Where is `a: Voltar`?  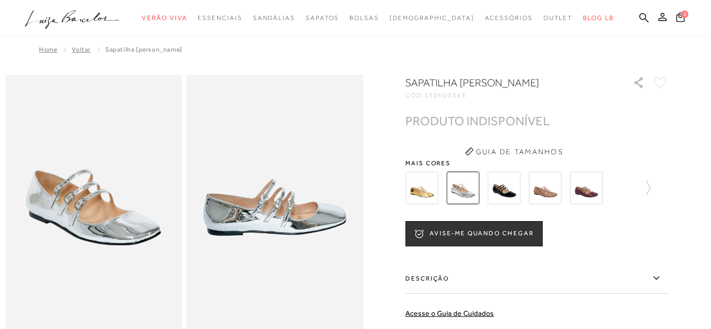 a: Voltar is located at coordinates (81, 50).